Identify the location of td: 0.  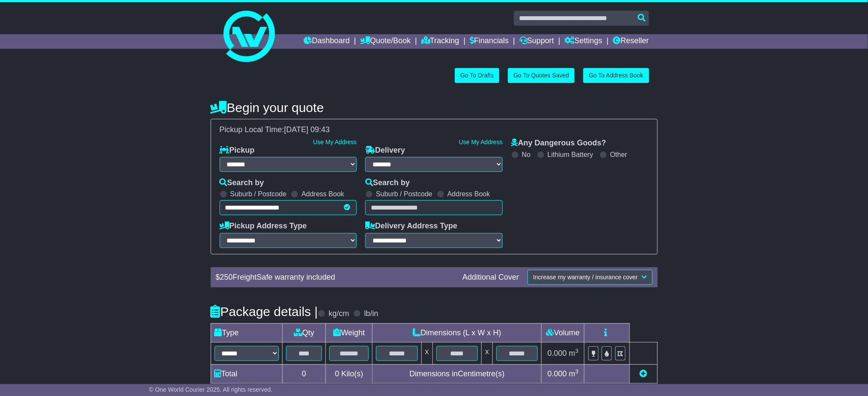
(304, 374).